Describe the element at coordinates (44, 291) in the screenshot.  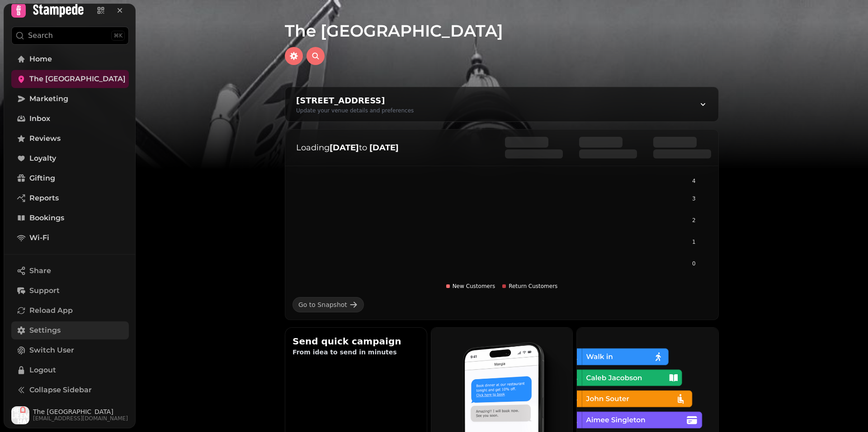
I see `span: Support` at that location.